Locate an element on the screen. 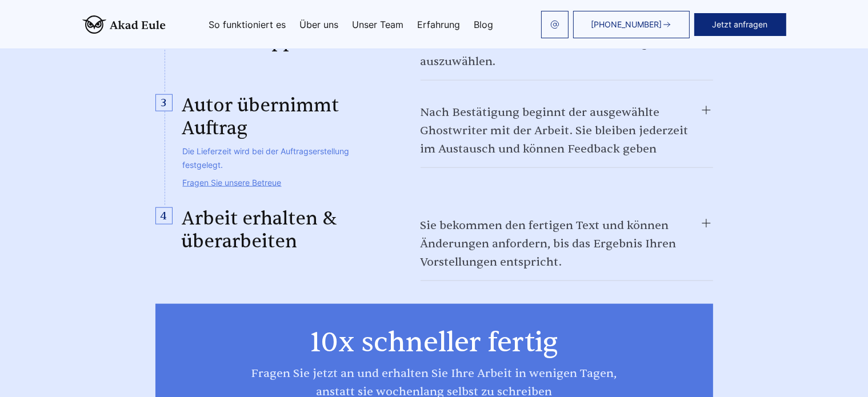 The height and width of the screenshot is (397, 868). h3: Autor übernimmt Auftrag is located at coordinates (263, 117).